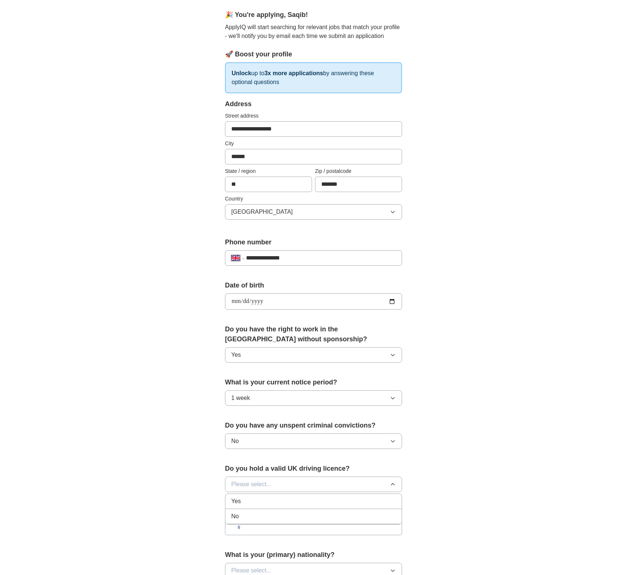  Describe the element at coordinates (313, 469) in the screenshot. I see `label: Do you hold a valid UK driving licence?` at that location.